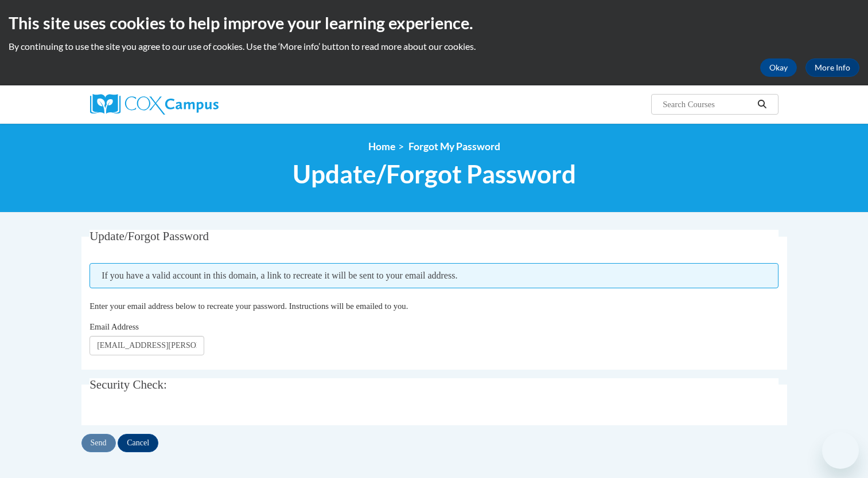  Describe the element at coordinates (114, 327) in the screenshot. I see `span: Email Address` at that location.